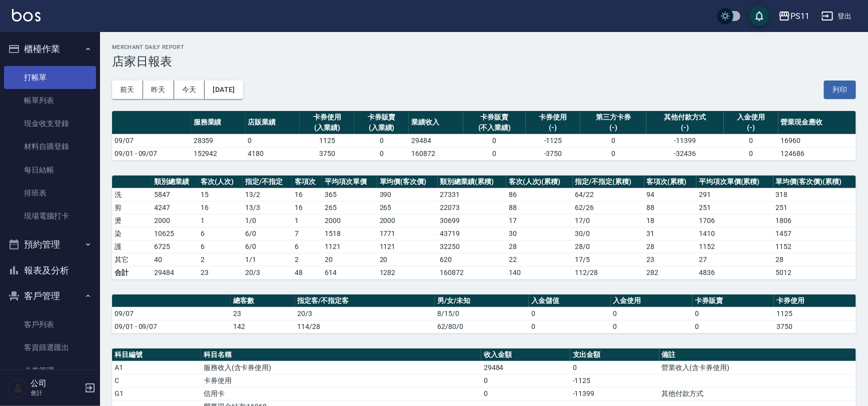  Describe the element at coordinates (171, 327) in the screenshot. I see `td: 09/01 - 09/07` at that location.